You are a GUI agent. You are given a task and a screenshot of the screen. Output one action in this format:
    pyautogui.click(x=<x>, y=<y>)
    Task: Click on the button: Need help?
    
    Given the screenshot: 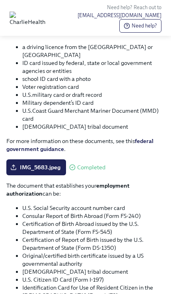 What is the action you would take?
    pyautogui.click(x=140, y=26)
    